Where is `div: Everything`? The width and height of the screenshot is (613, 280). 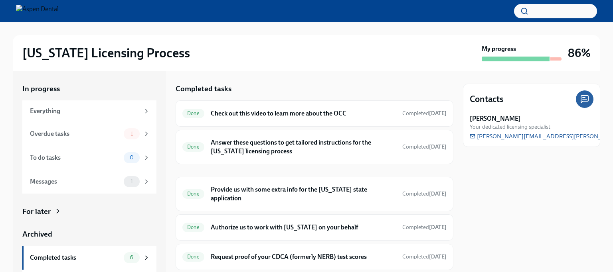
div: Everything is located at coordinates (85, 111).